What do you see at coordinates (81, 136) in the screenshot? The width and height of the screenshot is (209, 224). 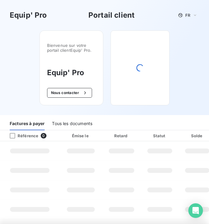 I see `div: Émise le` at bounding box center [81, 136].